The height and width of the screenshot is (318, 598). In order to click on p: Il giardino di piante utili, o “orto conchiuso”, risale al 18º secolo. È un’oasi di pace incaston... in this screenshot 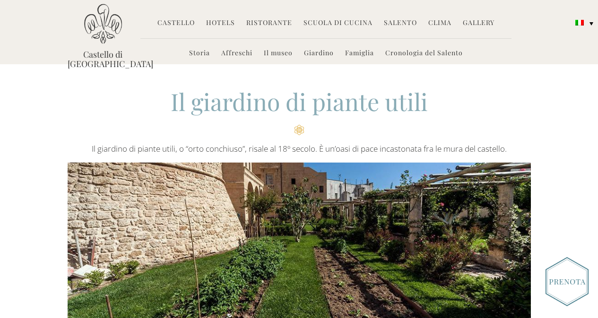, I will do `click(299, 149)`.